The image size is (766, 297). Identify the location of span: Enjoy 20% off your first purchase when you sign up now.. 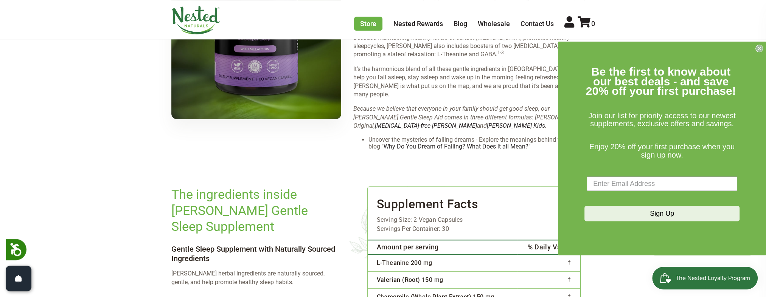
(662, 151).